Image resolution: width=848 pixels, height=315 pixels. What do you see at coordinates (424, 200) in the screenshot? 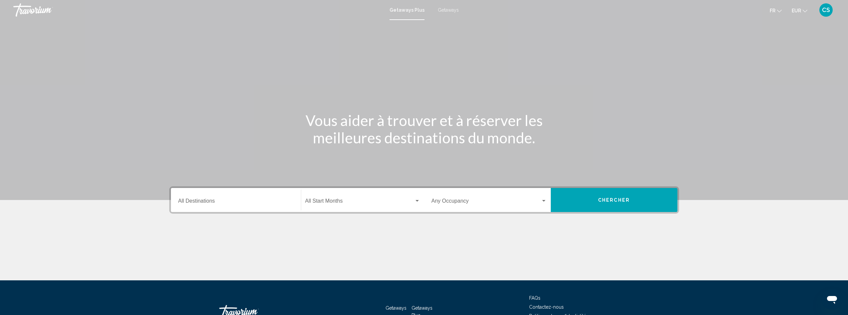
I see `div: Search widget` at bounding box center [424, 200].